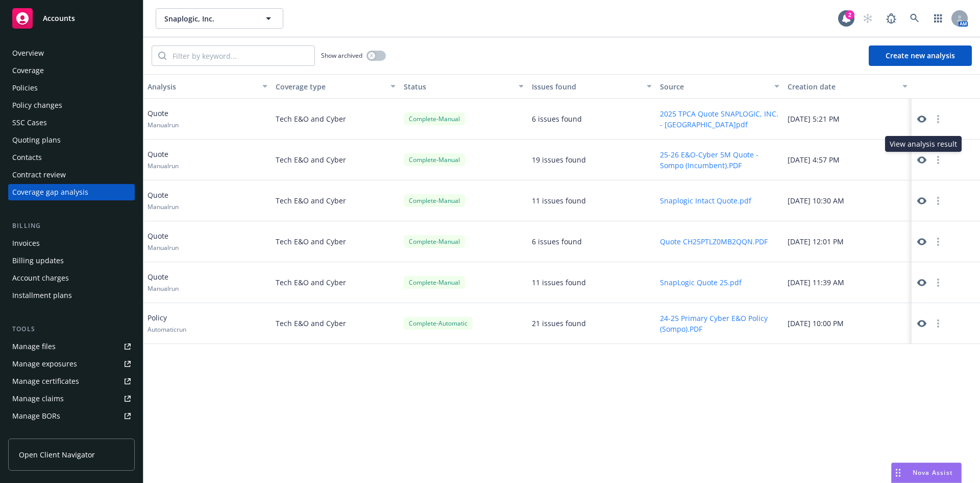  What do you see at coordinates (27, 157) in the screenshot?
I see `div: Contacts` at bounding box center [27, 157].